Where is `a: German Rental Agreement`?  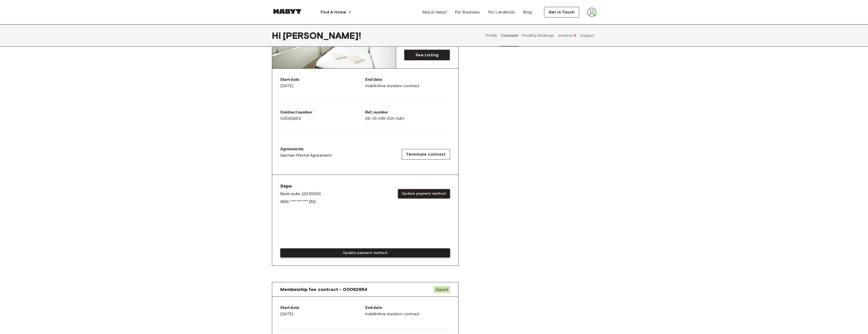
a: German Rental Agreement is located at coordinates (306, 155).